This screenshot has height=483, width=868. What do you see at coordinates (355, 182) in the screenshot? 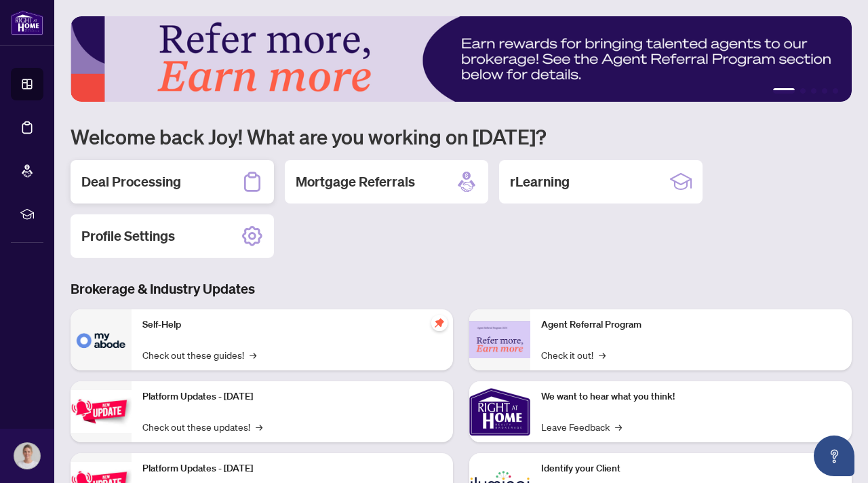
I see `h2: Mortgage Referrals` at bounding box center [355, 182].